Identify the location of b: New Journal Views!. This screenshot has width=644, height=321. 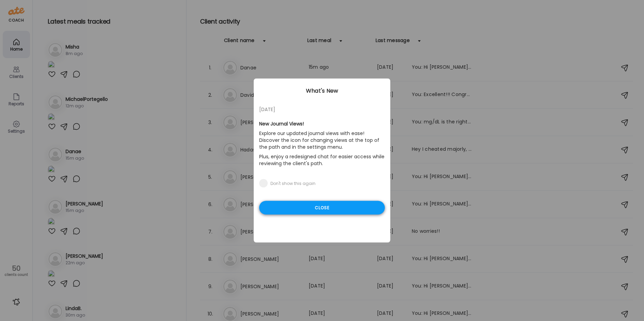
(282, 124).